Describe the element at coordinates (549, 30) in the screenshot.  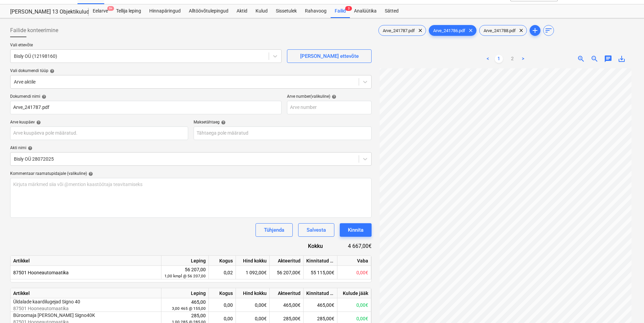
I see `span: sort` at that location.